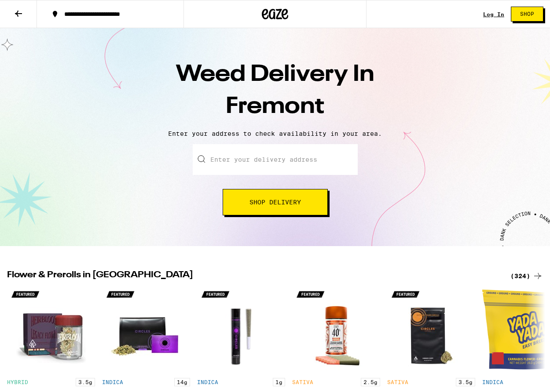  I want to click on img: Heirbloom - Banana OG - 3.5g, so click(51, 329).